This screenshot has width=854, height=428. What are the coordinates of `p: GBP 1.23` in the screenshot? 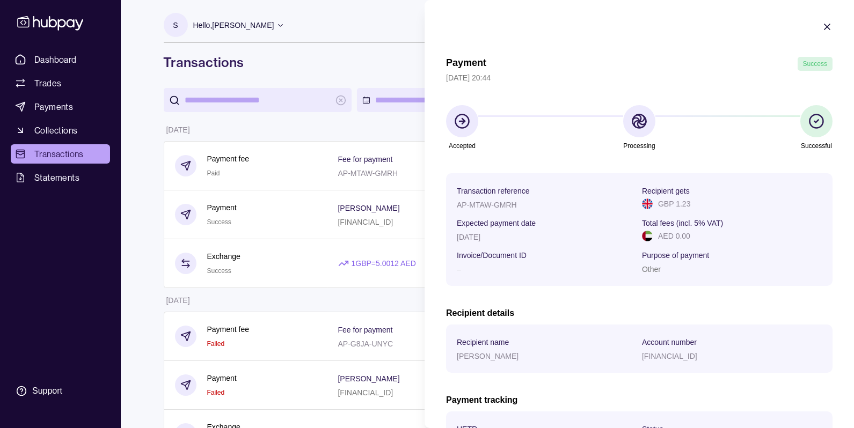 It's located at (674, 204).